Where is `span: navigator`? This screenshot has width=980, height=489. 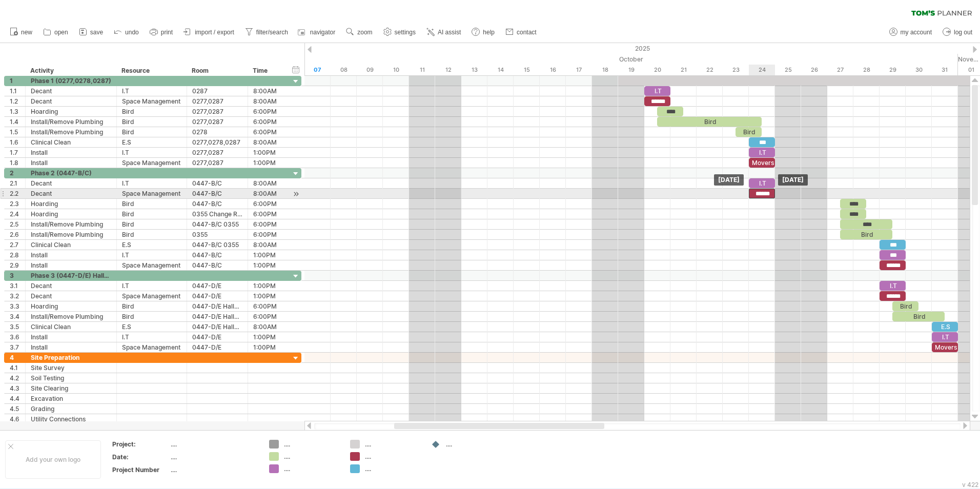 span: navigator is located at coordinates (322, 32).